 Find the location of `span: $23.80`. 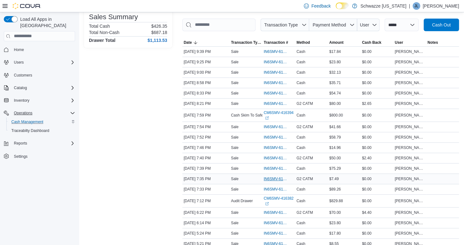

span: $23.80 is located at coordinates (335, 223).